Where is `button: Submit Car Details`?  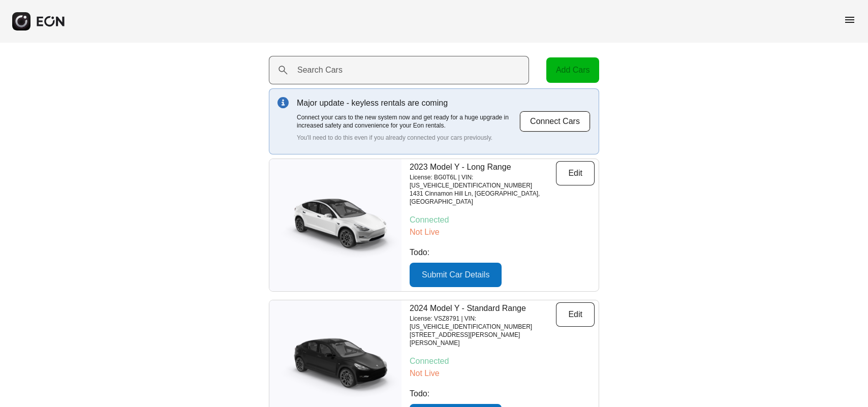
button: Submit Car Details is located at coordinates (455, 275).